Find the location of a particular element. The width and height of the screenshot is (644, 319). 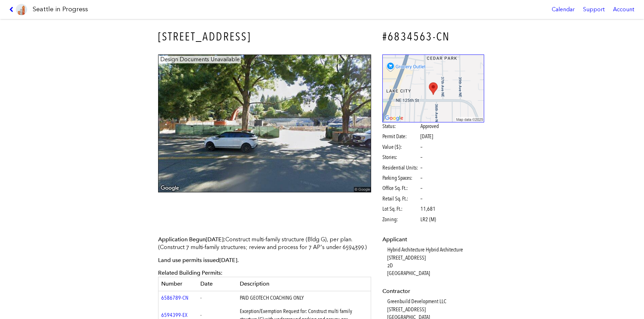

span: Status: is located at coordinates (401, 126).